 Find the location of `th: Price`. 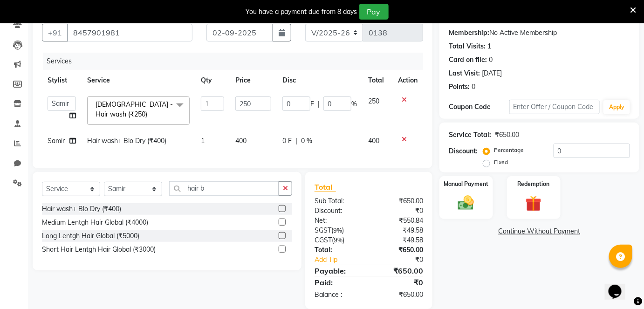

th: Price is located at coordinates (253, 80).